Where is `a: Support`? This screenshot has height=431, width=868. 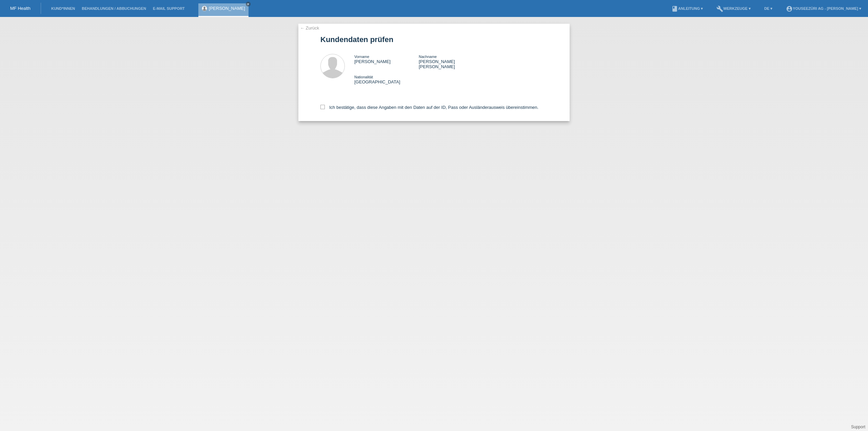 a: Support is located at coordinates (858, 427).